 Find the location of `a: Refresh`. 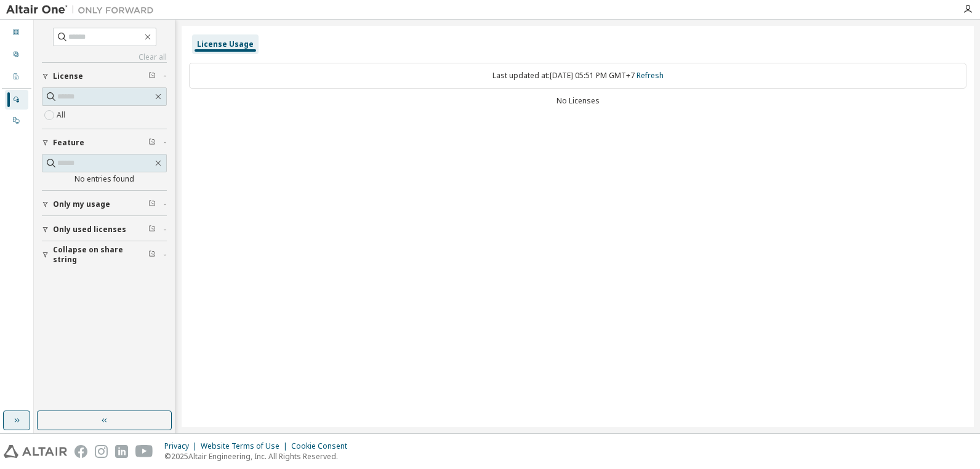

a: Refresh is located at coordinates (650, 75).